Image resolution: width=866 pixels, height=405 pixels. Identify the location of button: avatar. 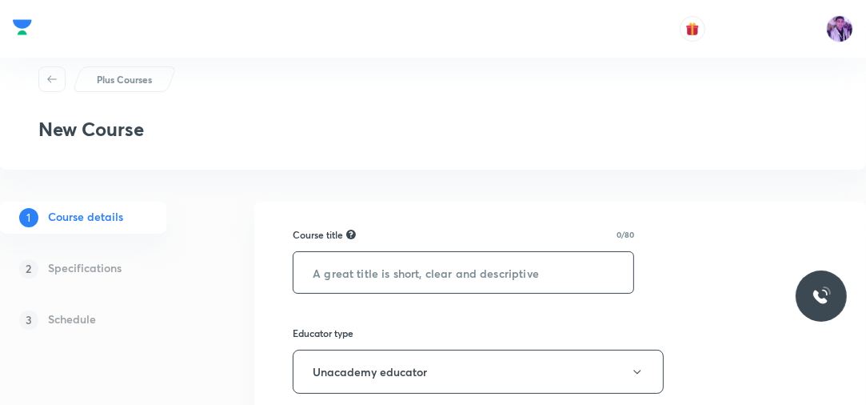
(693, 29).